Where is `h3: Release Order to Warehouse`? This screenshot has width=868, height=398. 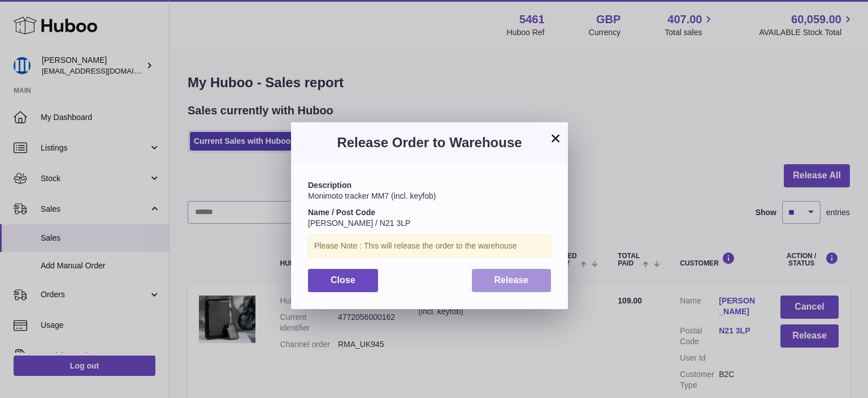 h3: Release Order to Warehouse is located at coordinates (430, 143).